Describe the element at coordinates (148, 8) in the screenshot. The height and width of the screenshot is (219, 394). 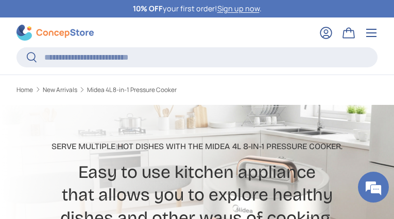
I see `strong: 10% OFF` at that location.